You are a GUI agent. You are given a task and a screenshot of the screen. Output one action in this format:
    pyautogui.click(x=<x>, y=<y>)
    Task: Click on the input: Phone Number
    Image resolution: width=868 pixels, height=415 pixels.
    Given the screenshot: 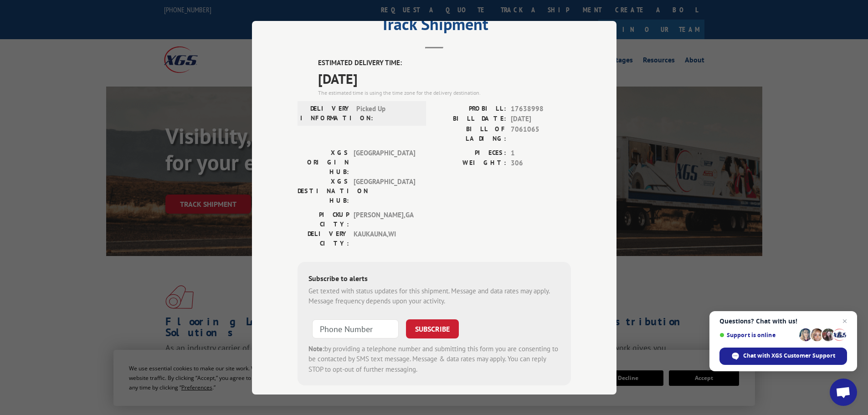 What is the action you would take?
    pyautogui.click(x=355, y=328)
    